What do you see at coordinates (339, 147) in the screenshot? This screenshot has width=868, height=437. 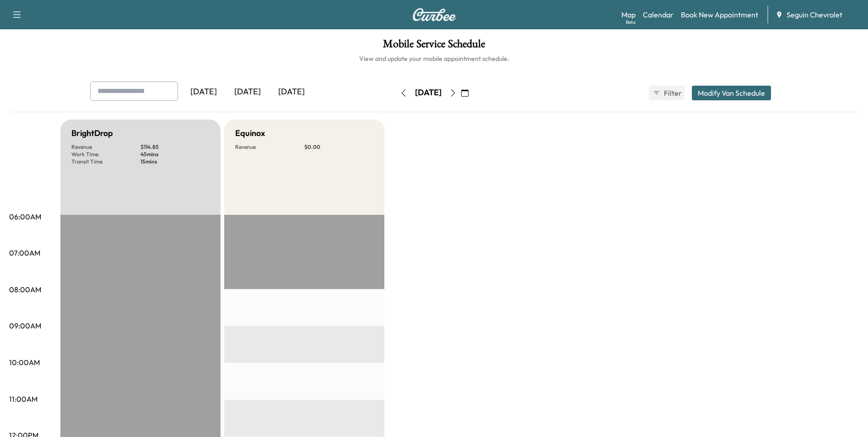 I see `p: $ 0.00` at bounding box center [339, 147].